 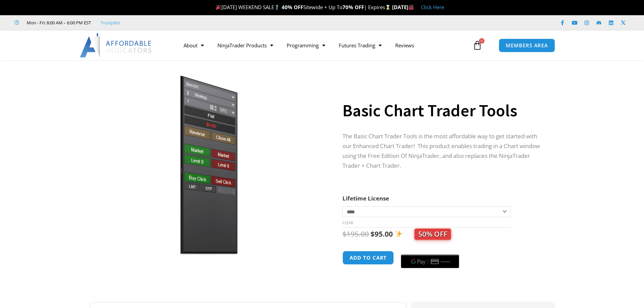 What do you see at coordinates (194, 45) in the screenshot?
I see `a: About` at bounding box center [194, 45].